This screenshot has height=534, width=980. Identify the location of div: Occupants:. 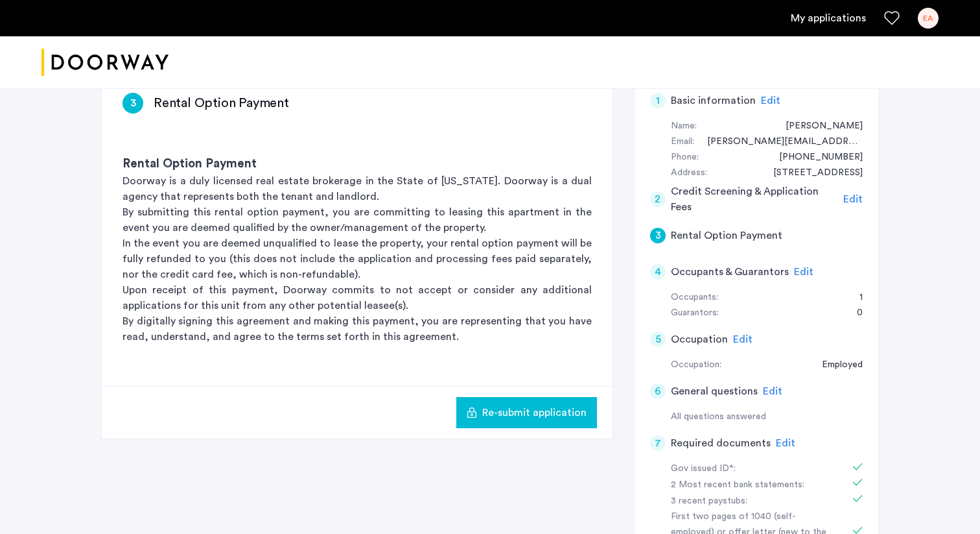
(694, 298).